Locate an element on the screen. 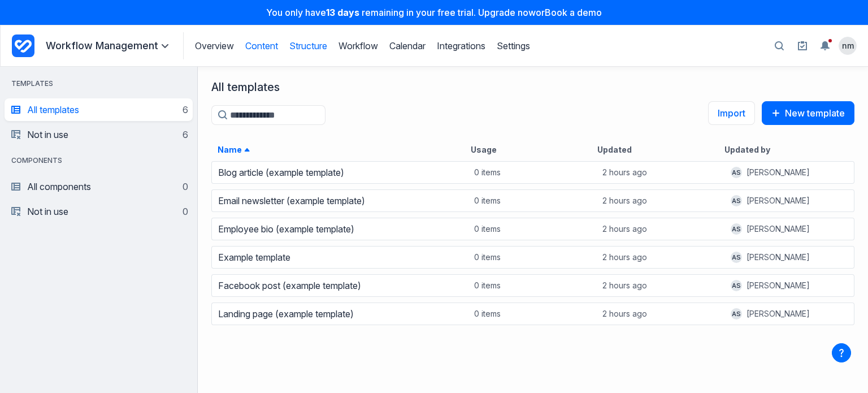 The height and width of the screenshot is (393, 868). button: Open search is located at coordinates (780, 46).